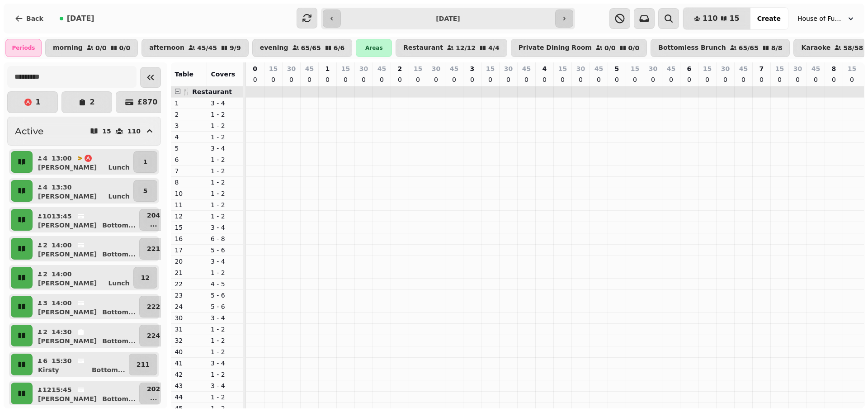  Describe the element at coordinates (189, 284) in the screenshot. I see `p: 22` at that location.